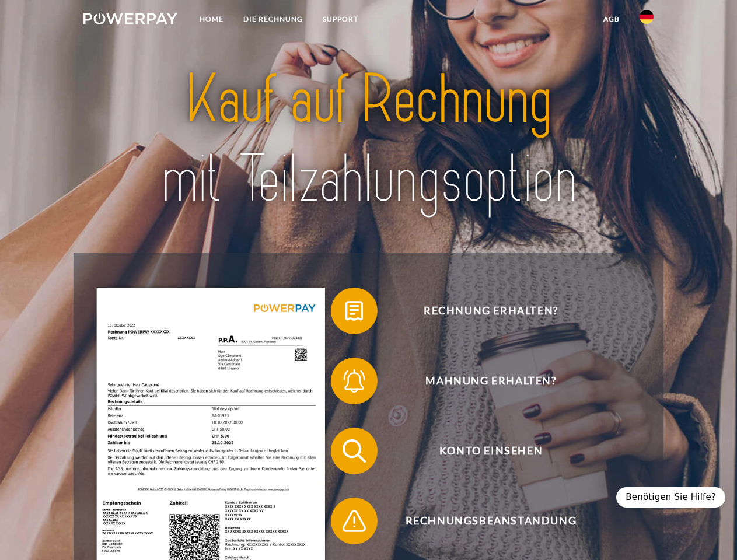 The width and height of the screenshot is (737, 560). I want to click on span: Konto einsehen, so click(491, 450).